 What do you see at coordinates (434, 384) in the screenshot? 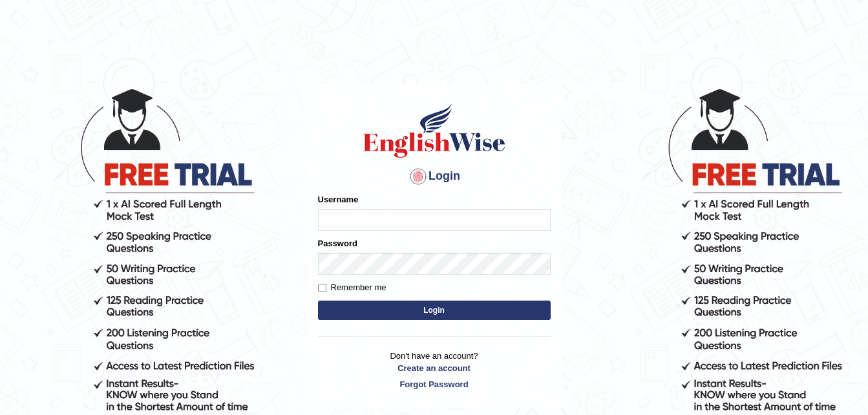
I see `a: Forgot Password` at bounding box center [434, 384].